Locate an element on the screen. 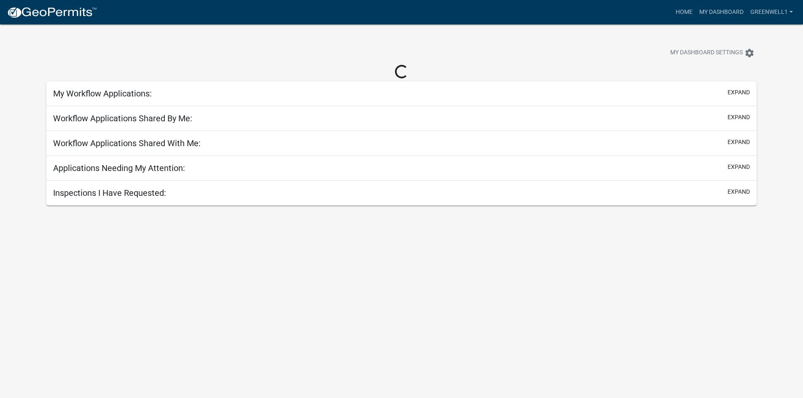 The height and width of the screenshot is (398, 803). a: Greenwell1 is located at coordinates (771, 12).